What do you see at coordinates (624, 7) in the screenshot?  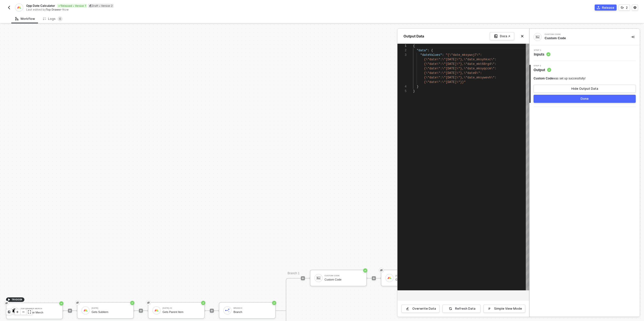 I see `button: 2` at bounding box center [624, 7].